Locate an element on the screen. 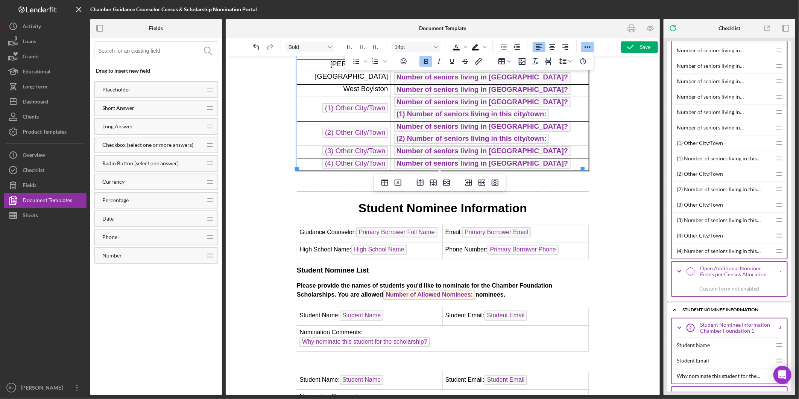  button: Redo is located at coordinates (270, 47).